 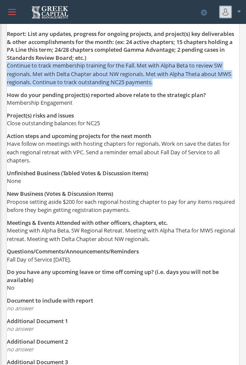 I want to click on span: Have follow on meetings with hosting chapters for regionals. Work on save the dates for each regi..., so click(x=118, y=152).